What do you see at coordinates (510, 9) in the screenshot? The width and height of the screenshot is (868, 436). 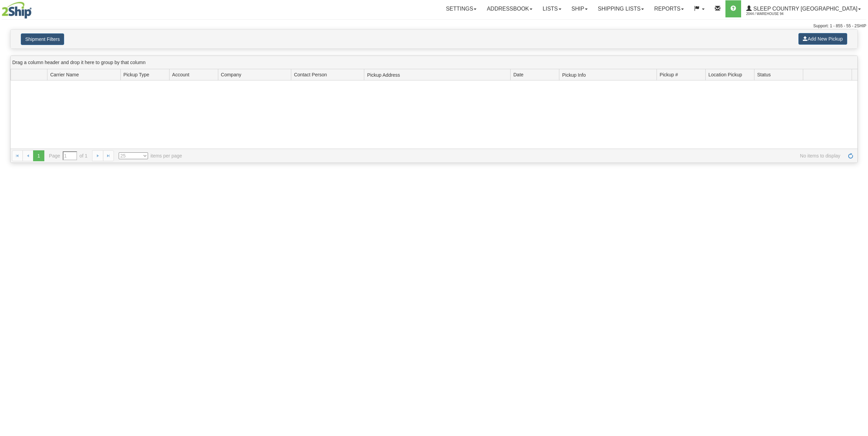 I see `a: Addressbook` at bounding box center [510, 9].